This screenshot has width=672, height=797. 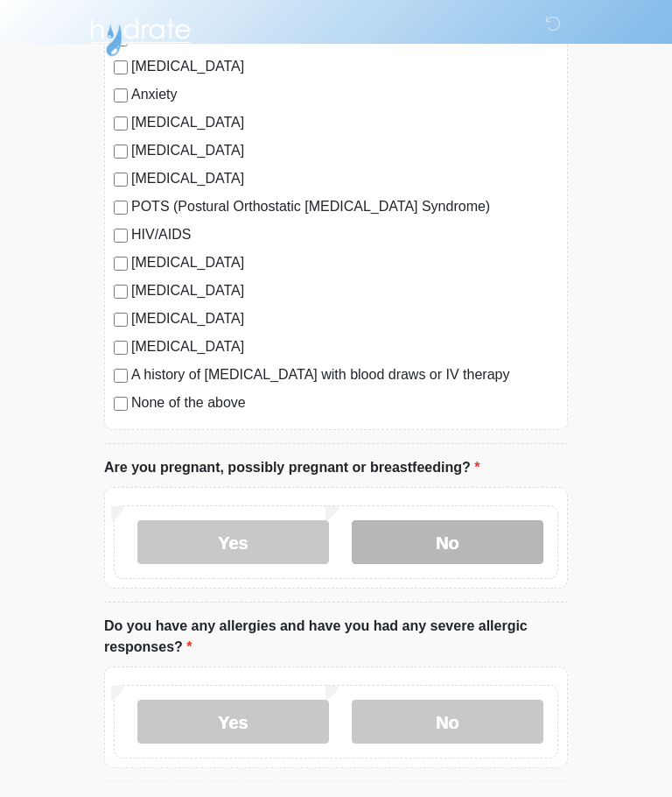 I want to click on input: Anxiety, so click(x=121, y=96).